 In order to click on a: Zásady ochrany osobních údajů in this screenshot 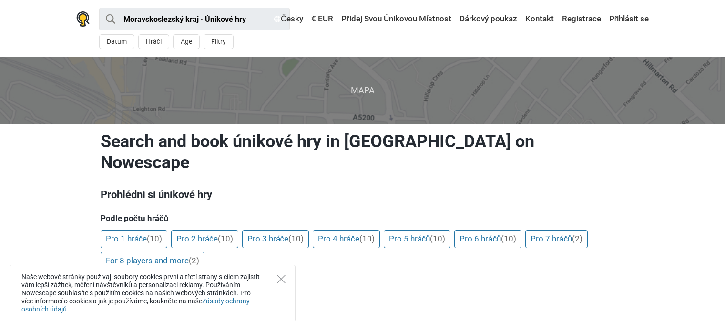, I will do `click(135, 305)`.